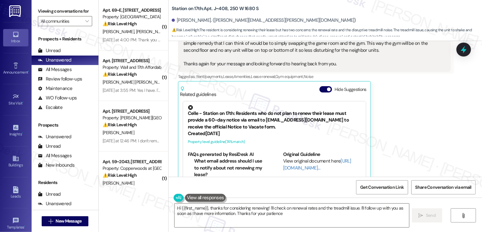 The width and height of the screenshot is (482, 232). What do you see at coordinates (69, 221) in the screenshot?
I see `span: New Message` at bounding box center [69, 221].